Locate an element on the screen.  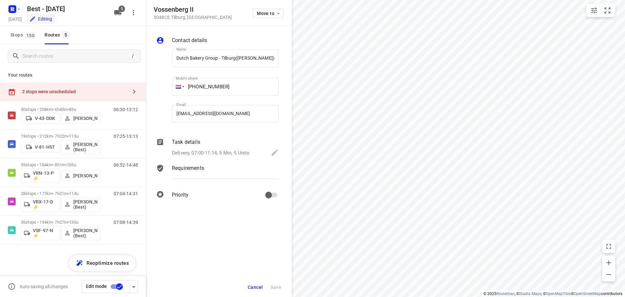
p: 19 stops • 212km • 7h22m is located at coordinates (61, 136).